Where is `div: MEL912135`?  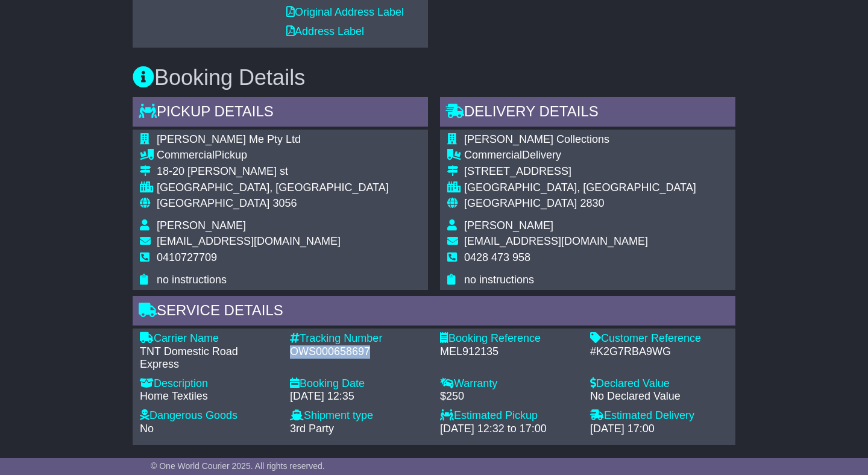
div: MEL912135 is located at coordinates (508, 352).